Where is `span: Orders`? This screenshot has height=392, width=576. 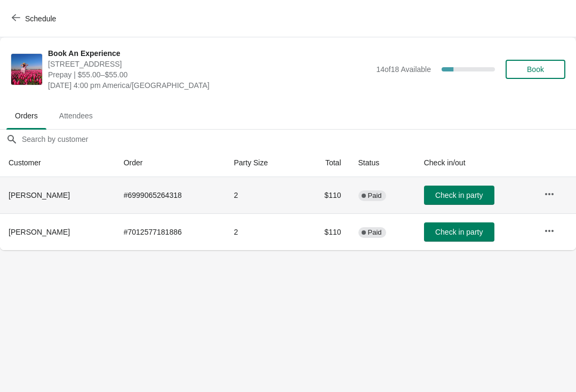
span: Orders is located at coordinates (26, 116).